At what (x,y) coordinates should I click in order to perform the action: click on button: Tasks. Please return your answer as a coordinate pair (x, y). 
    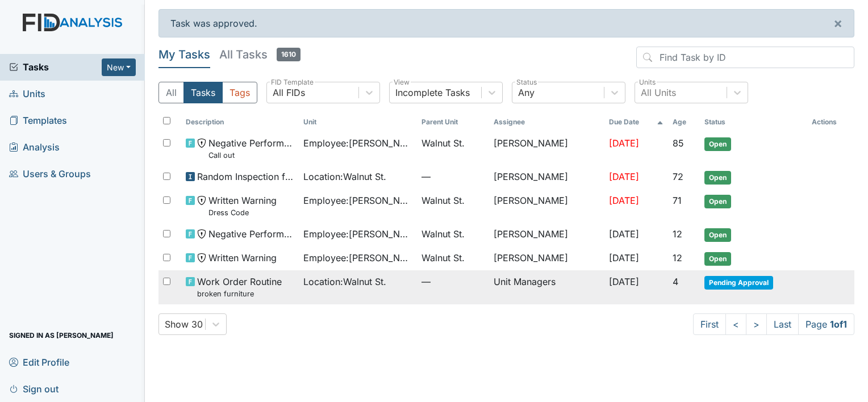
    Looking at the image, I should click on (203, 93).